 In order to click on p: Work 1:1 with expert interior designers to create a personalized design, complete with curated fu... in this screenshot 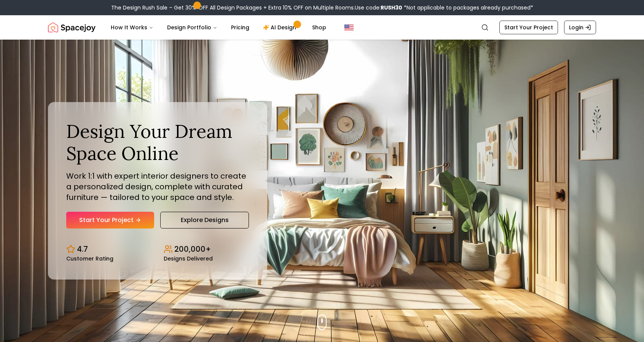, I will do `click(158, 186)`.